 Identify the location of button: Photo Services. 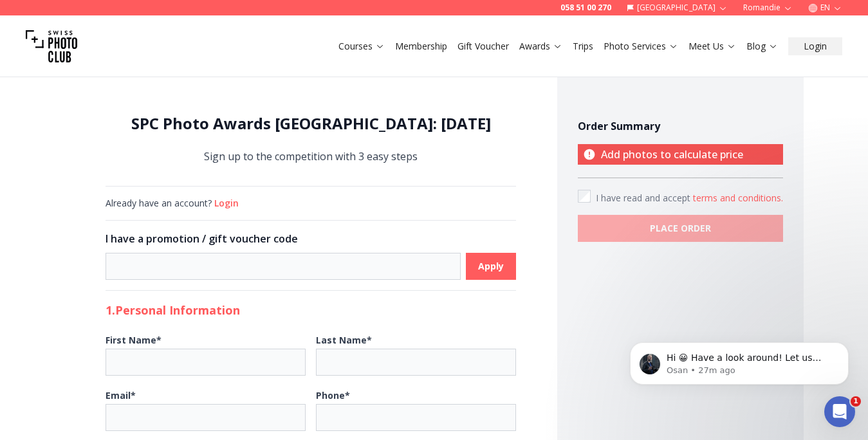
(641, 46).